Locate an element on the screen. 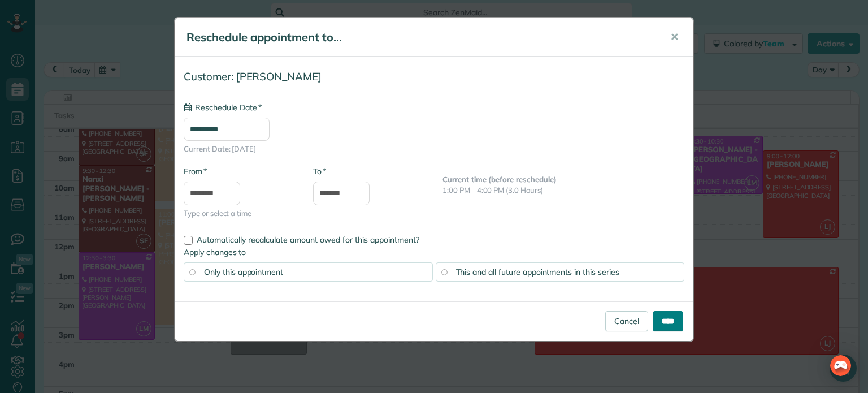 The width and height of the screenshot is (868, 393). label: From is located at coordinates (195, 172).